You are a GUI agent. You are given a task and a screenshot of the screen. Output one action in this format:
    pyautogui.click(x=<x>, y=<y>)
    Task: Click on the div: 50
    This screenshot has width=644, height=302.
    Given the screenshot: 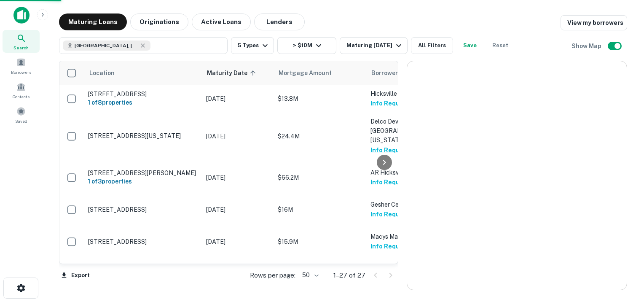 What is the action you would take?
    pyautogui.click(x=310, y=275)
    